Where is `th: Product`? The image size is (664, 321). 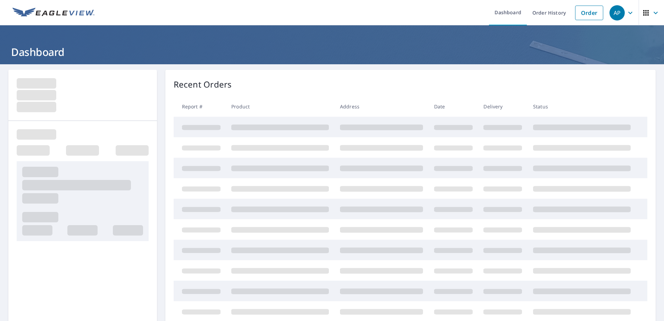
th: Product is located at coordinates (280, 106).